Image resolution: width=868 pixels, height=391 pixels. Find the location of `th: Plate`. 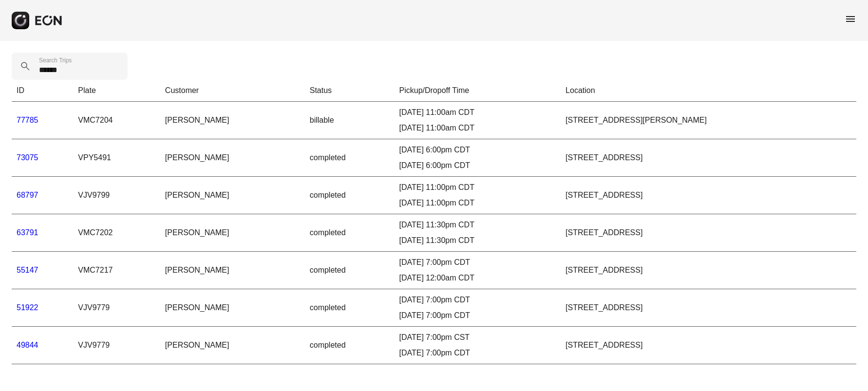

th: Plate is located at coordinates (116, 91).